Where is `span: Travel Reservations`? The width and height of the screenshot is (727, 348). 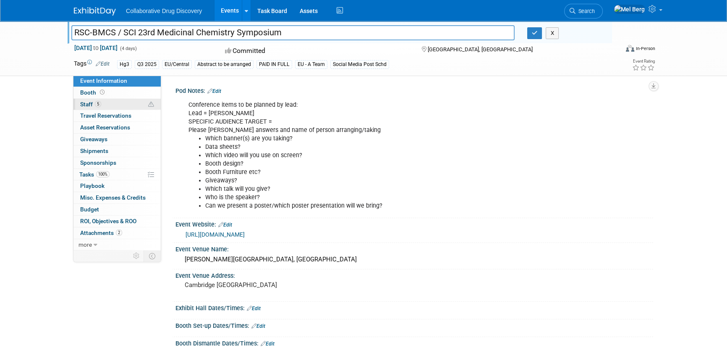 span: Travel Reservations is located at coordinates (106, 115).